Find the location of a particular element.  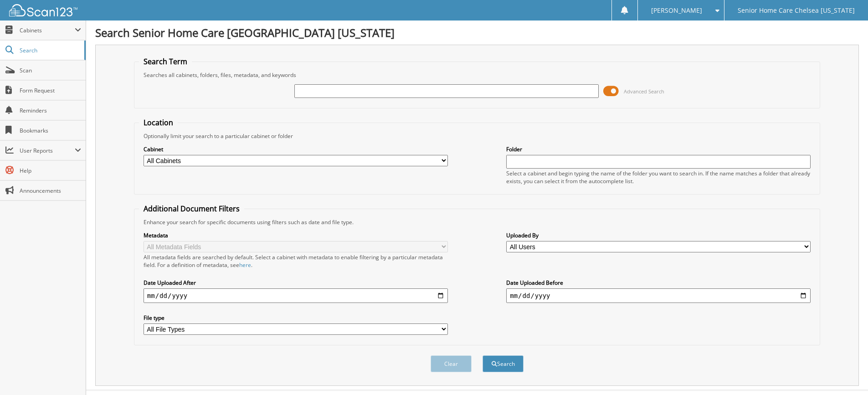

div: Optionally limit your search to a particular cabinet or folder is located at coordinates (477, 136).